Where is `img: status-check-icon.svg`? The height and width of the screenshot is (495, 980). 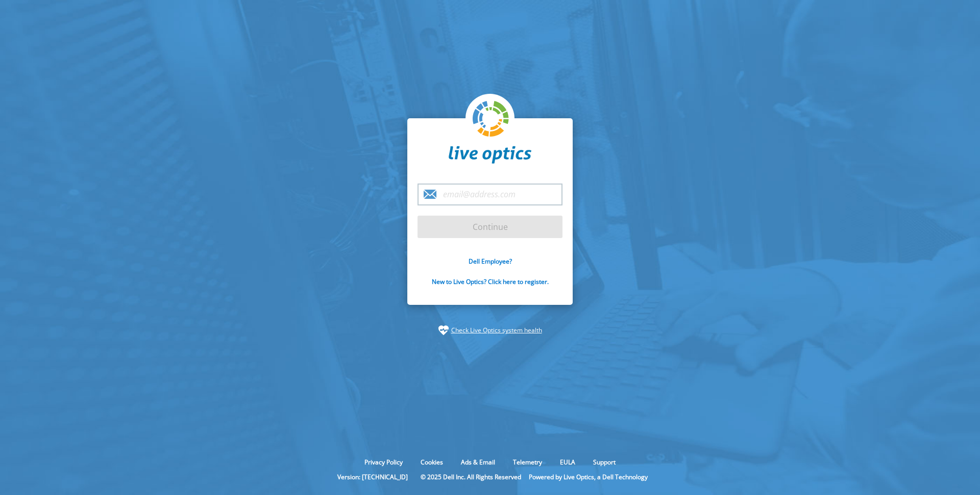
img: status-check-icon.svg is located at coordinates (443, 330).